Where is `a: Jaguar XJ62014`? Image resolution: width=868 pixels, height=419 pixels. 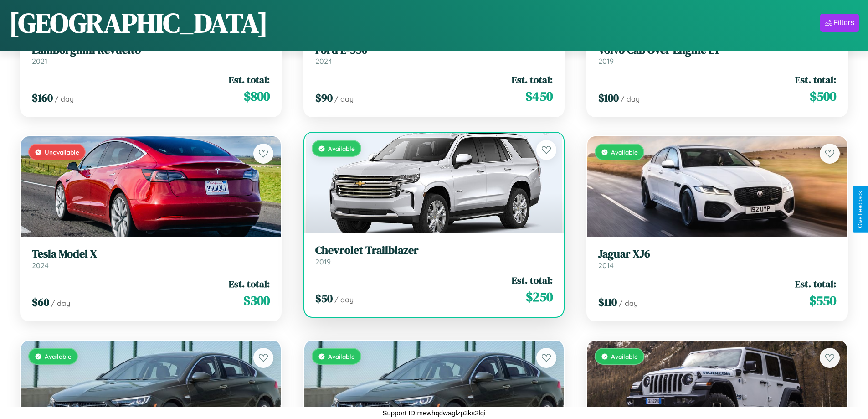
a: Jaguar XJ62014 is located at coordinates (718, 259).